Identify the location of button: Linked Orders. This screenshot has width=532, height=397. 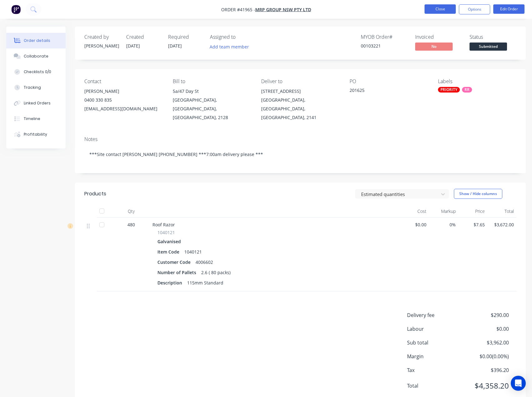
(36, 103).